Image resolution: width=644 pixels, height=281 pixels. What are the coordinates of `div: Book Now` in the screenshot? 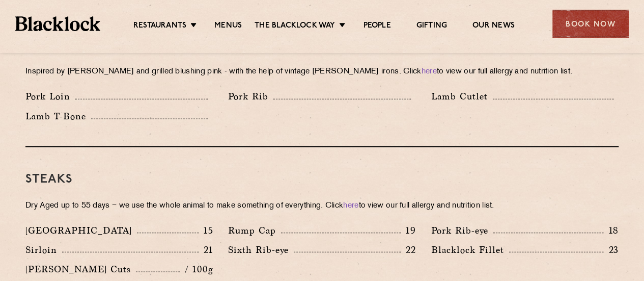 It's located at (591, 23).